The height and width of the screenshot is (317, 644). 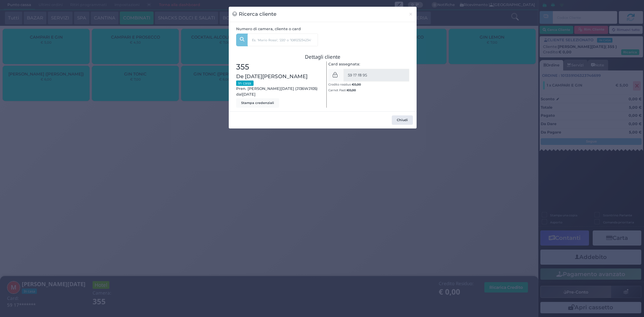 I want to click on small: In casa, so click(x=245, y=83).